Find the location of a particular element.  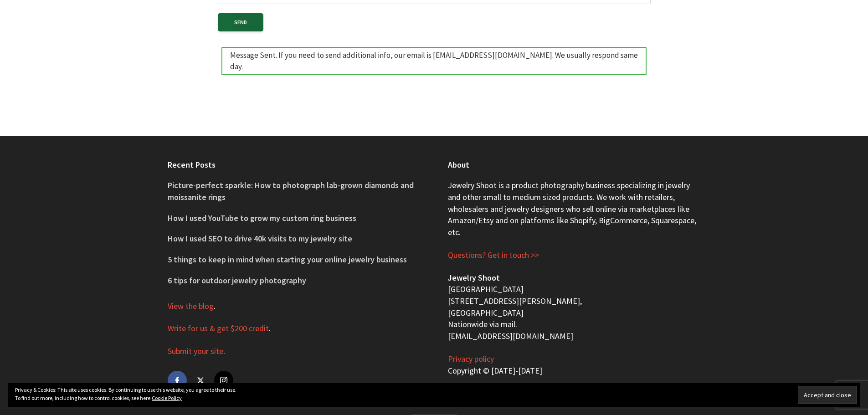

a: Cookie Policy is located at coordinates (167, 398).